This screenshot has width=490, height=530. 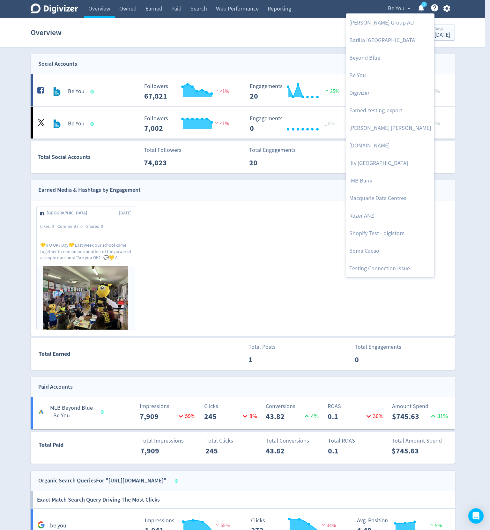 What do you see at coordinates (390, 251) in the screenshot?
I see `a: Soma Cacao` at bounding box center [390, 251].